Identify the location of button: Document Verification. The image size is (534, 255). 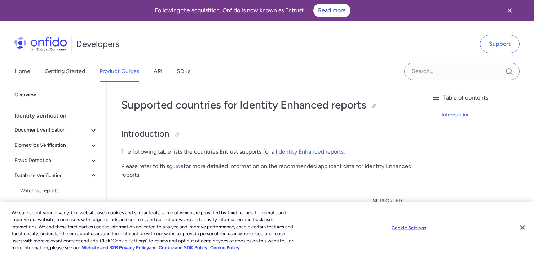
(56, 130).